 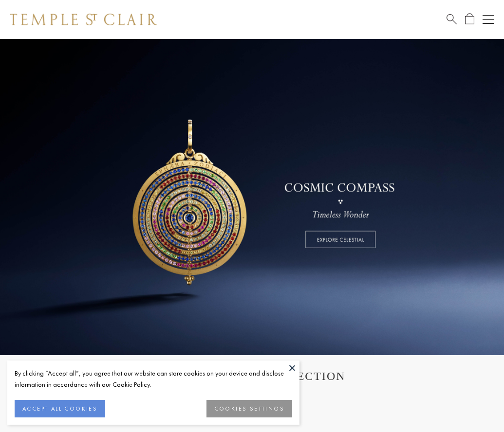 I want to click on button: Open navigation, so click(x=488, y=19).